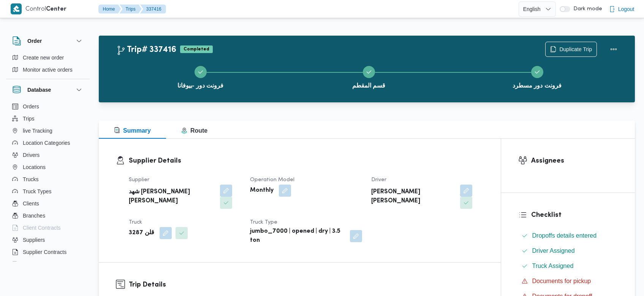 Image resolution: width=644 pixels, height=296 pixels. Describe the element at coordinates (48, 167) in the screenshot. I see `button: Locations` at that location.